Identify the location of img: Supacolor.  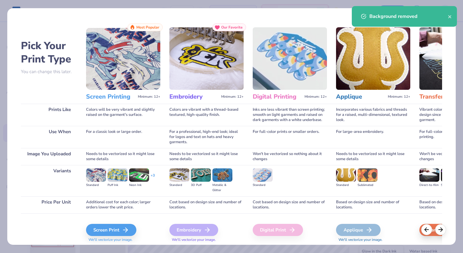
(451, 175).